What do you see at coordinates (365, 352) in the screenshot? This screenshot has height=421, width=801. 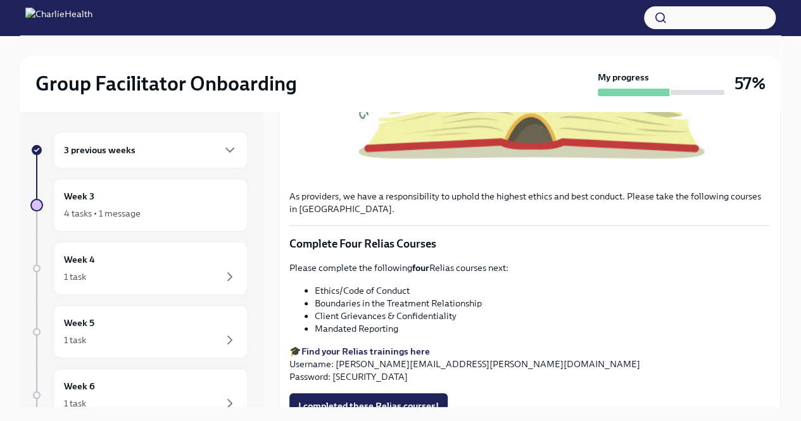 I see `a: Find your Relias trainings here` at bounding box center [365, 352].